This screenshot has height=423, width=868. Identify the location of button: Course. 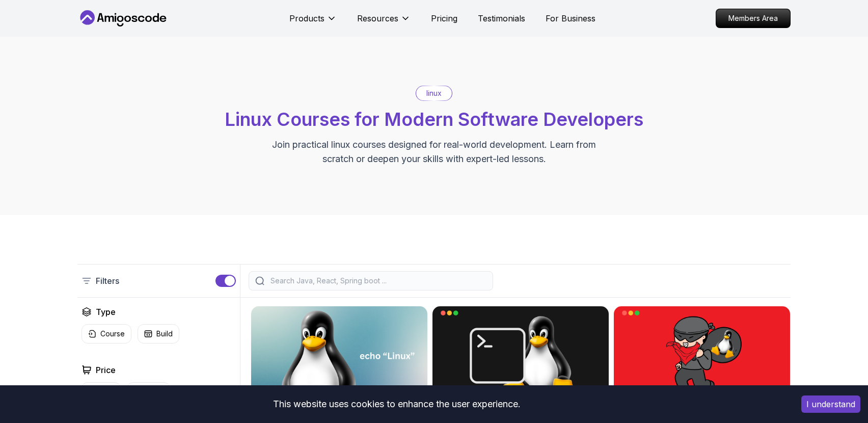
(106, 334).